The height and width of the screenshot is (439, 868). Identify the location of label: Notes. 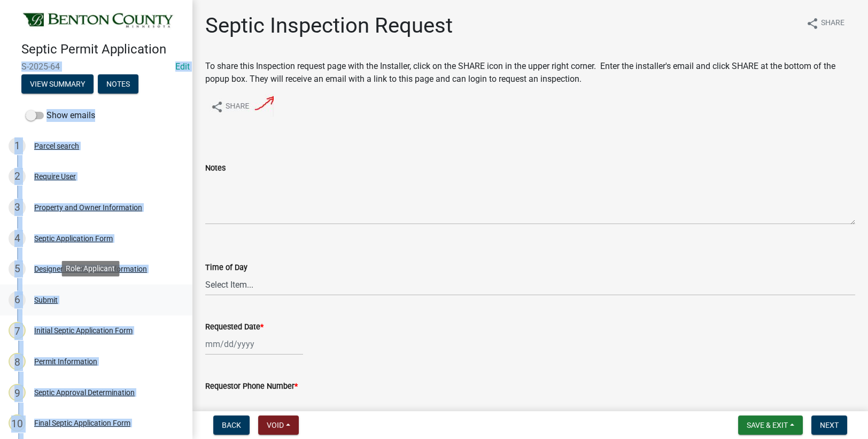
(215, 168).